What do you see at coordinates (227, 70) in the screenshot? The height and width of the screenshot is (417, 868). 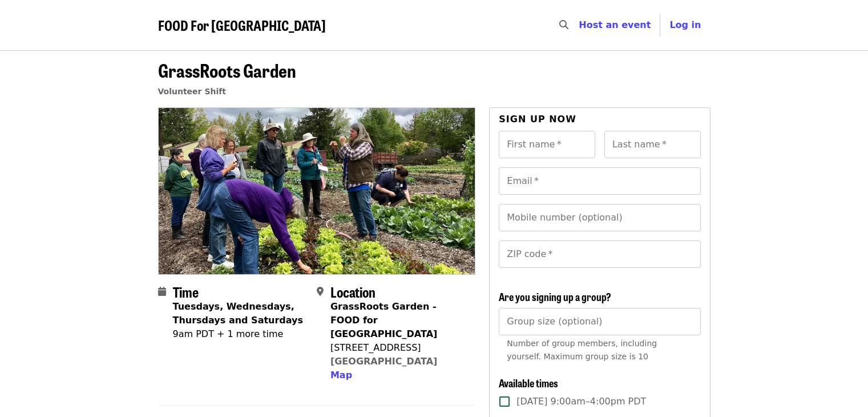 I see `span: GrassRoots Garden` at bounding box center [227, 70].